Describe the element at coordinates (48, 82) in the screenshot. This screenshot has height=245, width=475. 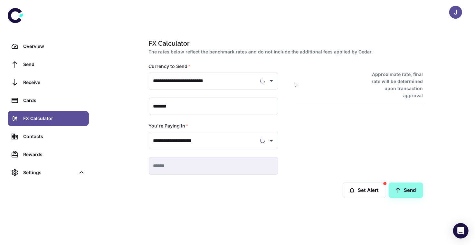
I see `a: Receive` at that location.